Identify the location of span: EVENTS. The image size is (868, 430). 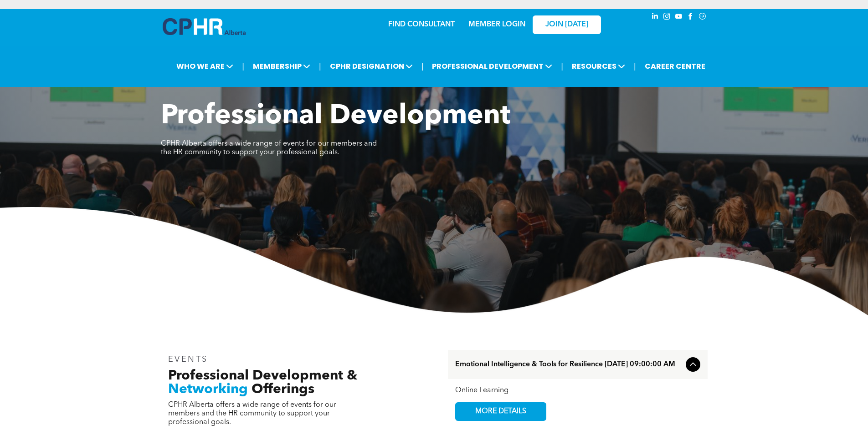
(188, 360).